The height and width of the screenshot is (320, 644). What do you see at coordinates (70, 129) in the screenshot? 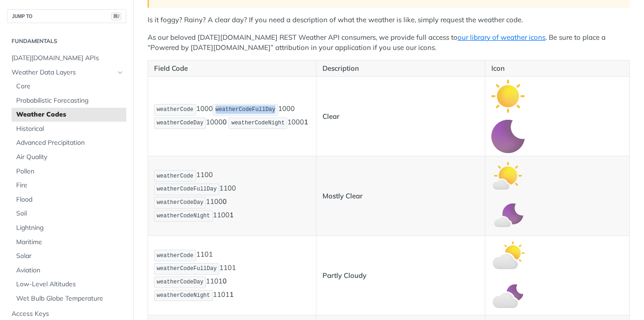
I see `span: Historical` at bounding box center [70, 129].